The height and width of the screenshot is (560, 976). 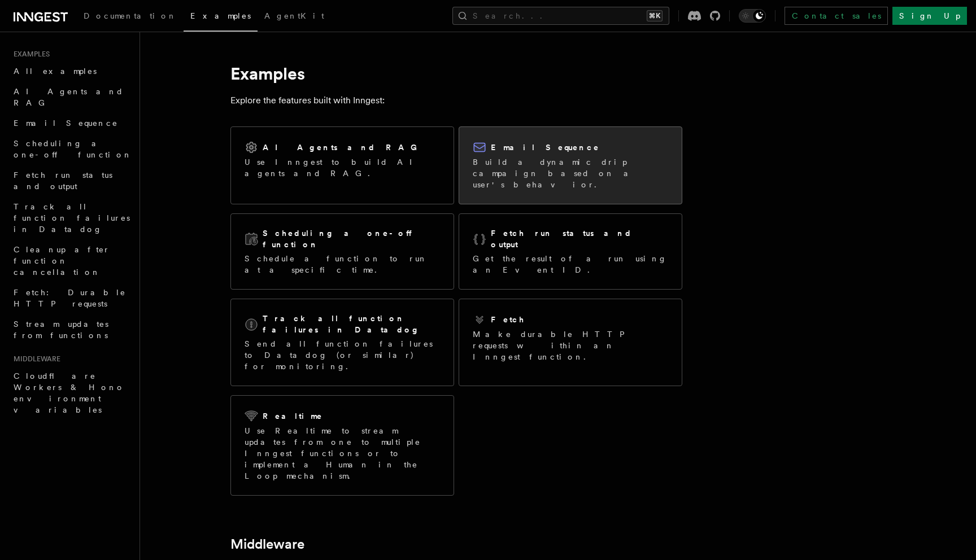 What do you see at coordinates (457, 73) in the screenshot?
I see `h1: Examples` at bounding box center [457, 73].